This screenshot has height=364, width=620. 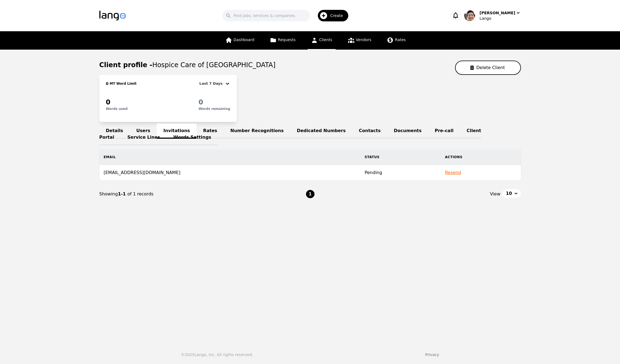 What do you see at coordinates (321, 131) in the screenshot?
I see `a: Dedicated Numbers` at bounding box center [321, 131].